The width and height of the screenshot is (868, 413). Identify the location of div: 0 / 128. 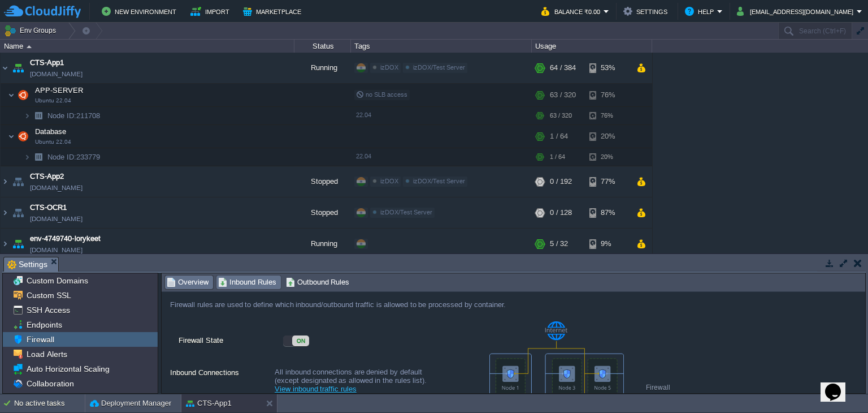
(561, 212).